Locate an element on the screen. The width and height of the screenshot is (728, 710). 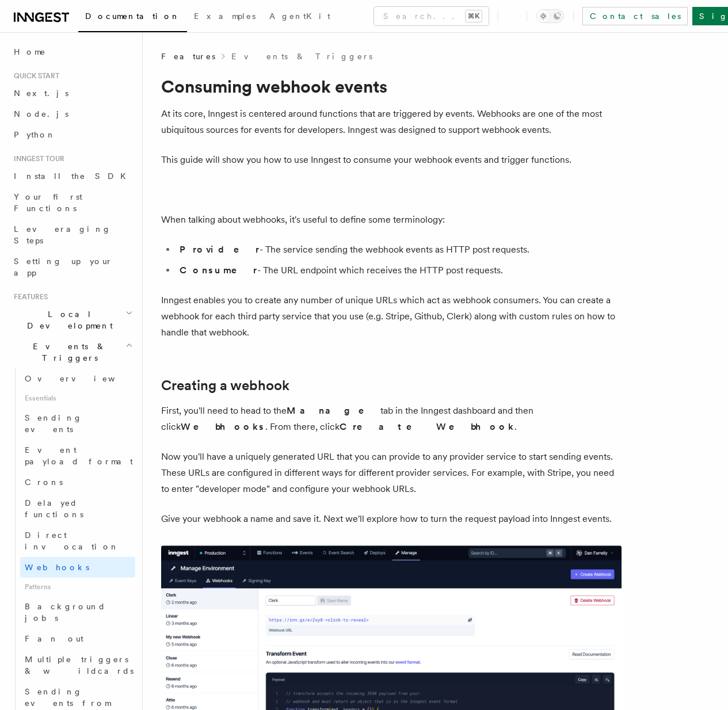
span: Your first Functions is located at coordinates (48, 203).